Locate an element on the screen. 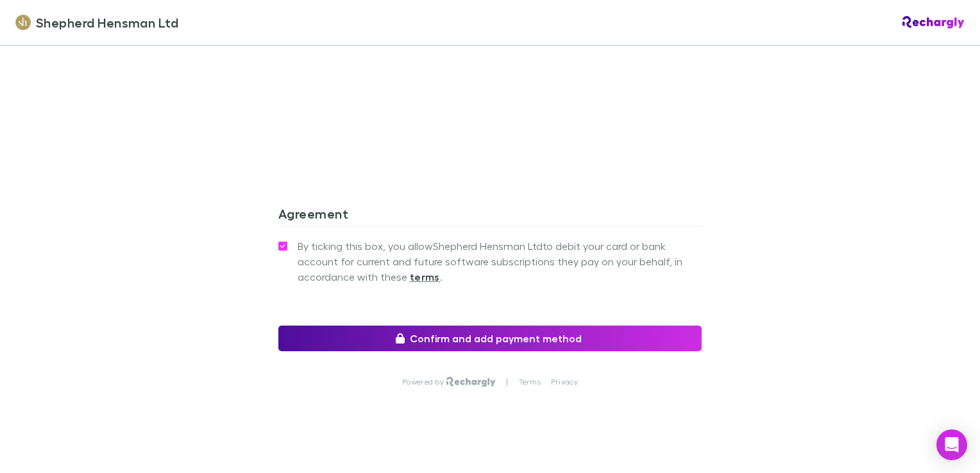  div: Open Intercom Messenger is located at coordinates (951, 445).